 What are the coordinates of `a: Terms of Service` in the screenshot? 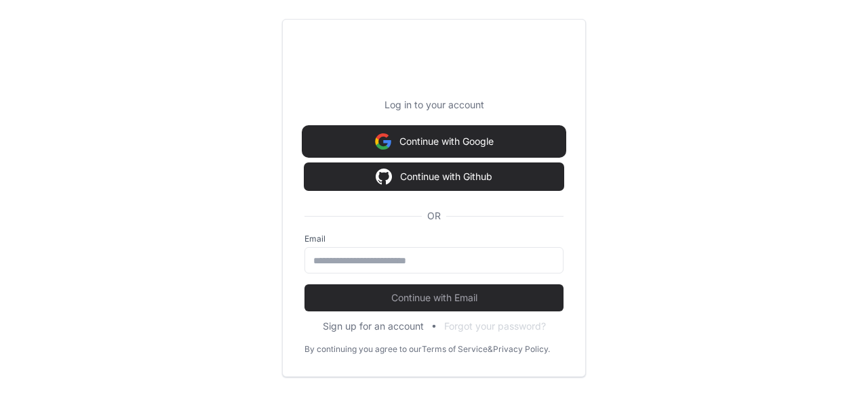 It's located at (454, 349).